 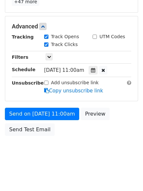 What do you see at coordinates (64, 44) in the screenshot?
I see `label: Track Clicks` at bounding box center [64, 44].